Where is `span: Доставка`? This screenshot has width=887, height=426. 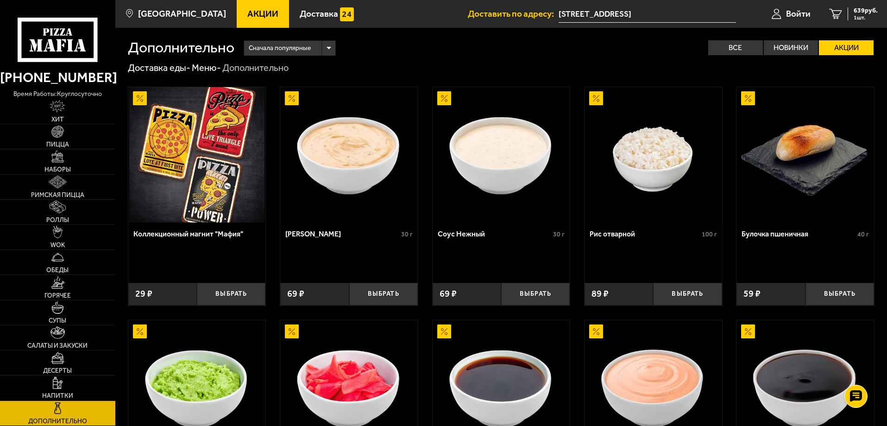
span: Доставка is located at coordinates (319, 13).